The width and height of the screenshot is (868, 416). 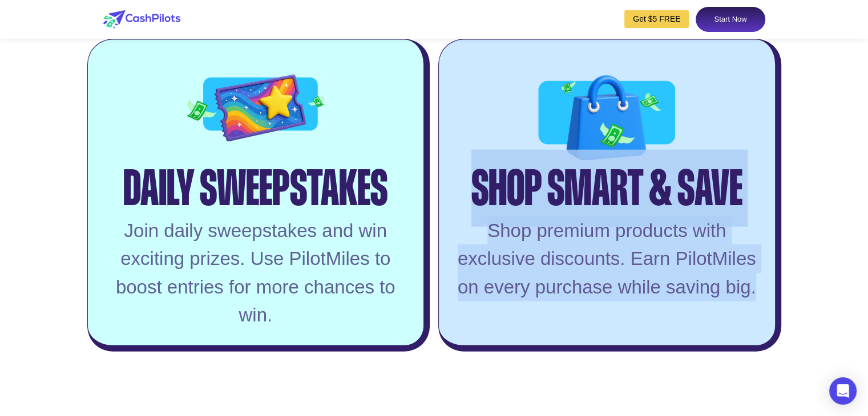 What do you see at coordinates (607, 259) in the screenshot?
I see `div: Shop premium products with exclusive discounts. Earn PilotMiles on every purchase while saving big.` at bounding box center [607, 259].